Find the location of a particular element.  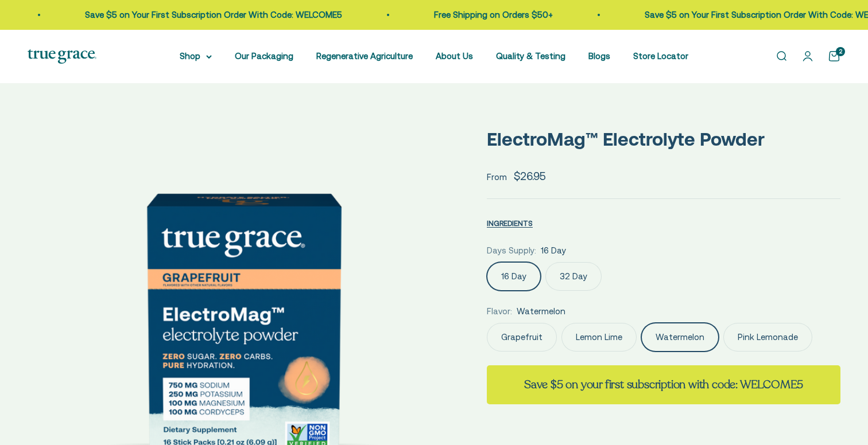

span: 16 Day is located at coordinates (553, 250).